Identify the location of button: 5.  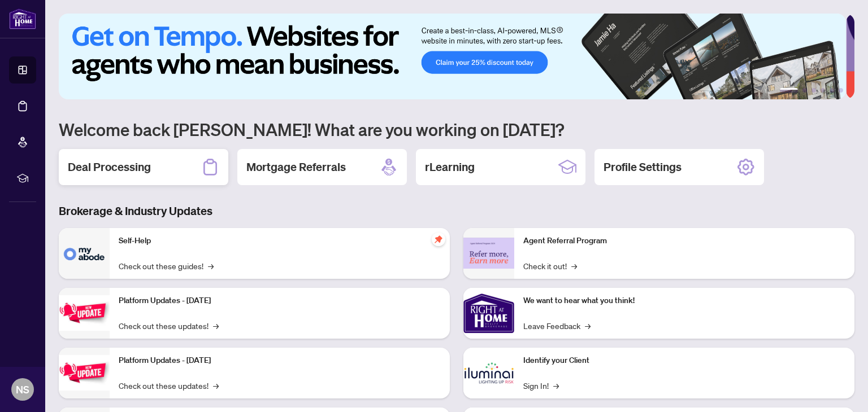
(832, 90).